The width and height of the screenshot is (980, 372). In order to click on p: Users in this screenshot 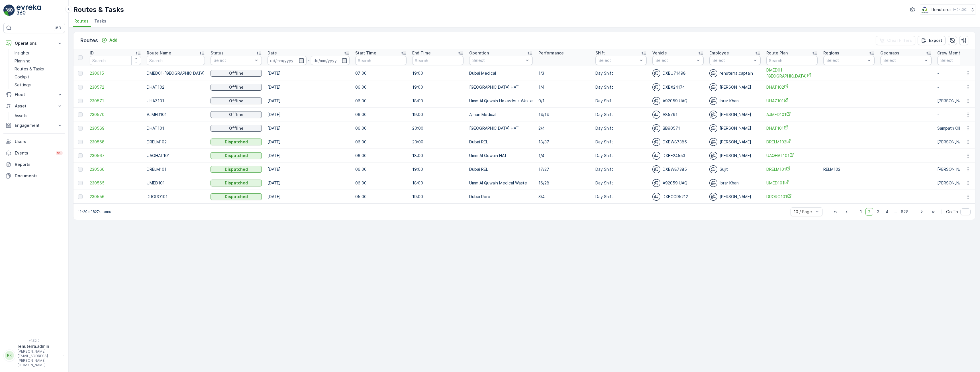, I will do `click(39, 142)`.